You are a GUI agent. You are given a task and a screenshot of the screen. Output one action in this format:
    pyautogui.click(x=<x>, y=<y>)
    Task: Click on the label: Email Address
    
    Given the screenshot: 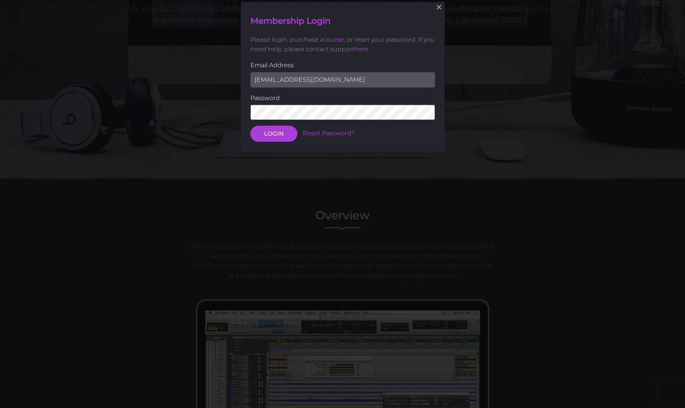 What is the action you would take?
    pyautogui.click(x=343, y=65)
    